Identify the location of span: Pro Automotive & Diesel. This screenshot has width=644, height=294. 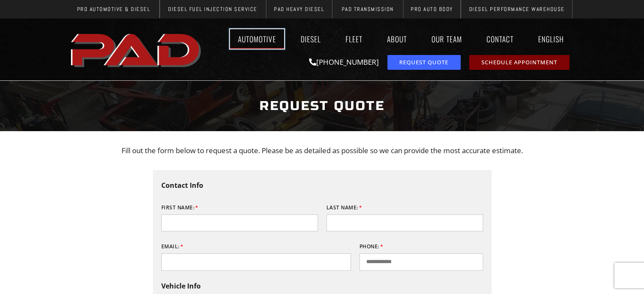
(114, 9).